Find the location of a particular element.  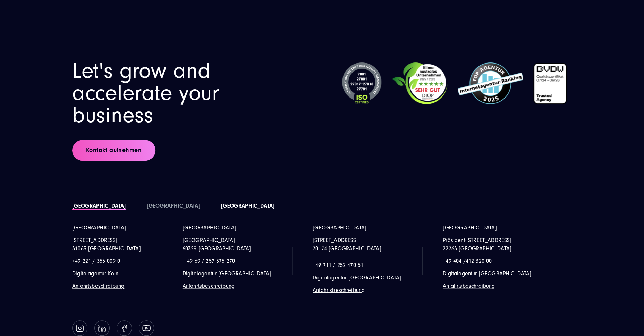

span: g is located at coordinates (209, 286).